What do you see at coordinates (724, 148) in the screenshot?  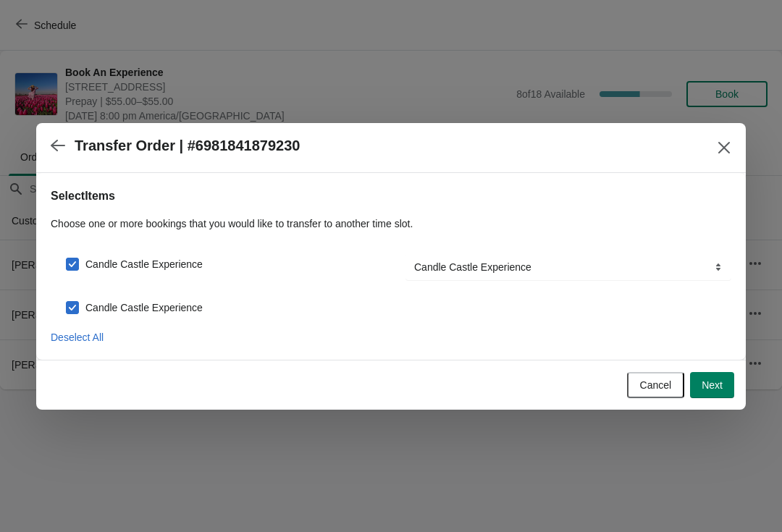 I see `button: Close` at bounding box center [724, 148].